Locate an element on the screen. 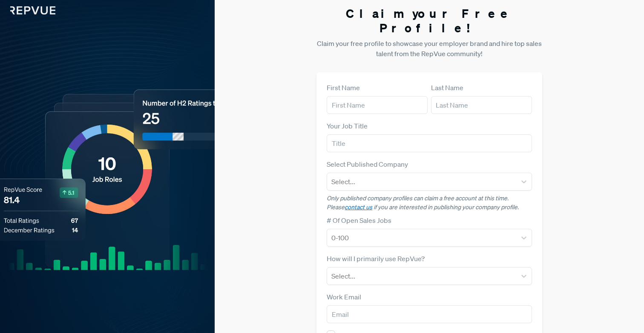 The height and width of the screenshot is (333, 644). input: Title is located at coordinates (429, 144).